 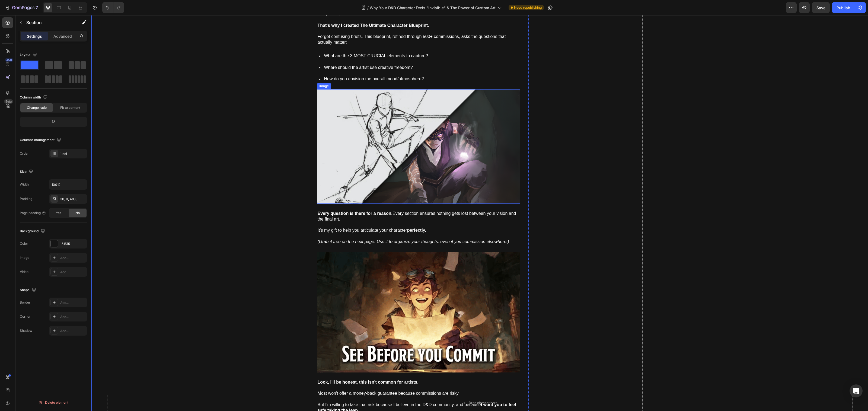 What do you see at coordinates (28, 290) in the screenshot?
I see `div: Shape` at bounding box center [28, 290].